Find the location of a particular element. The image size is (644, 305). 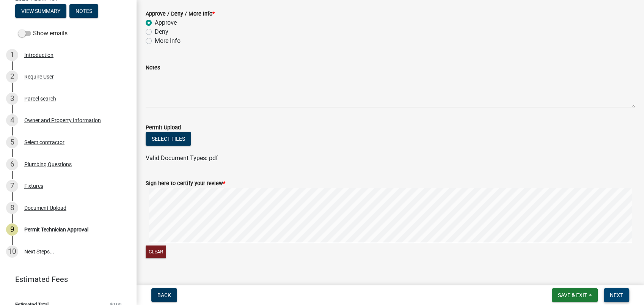

div: 7 is located at coordinates (12, 186).